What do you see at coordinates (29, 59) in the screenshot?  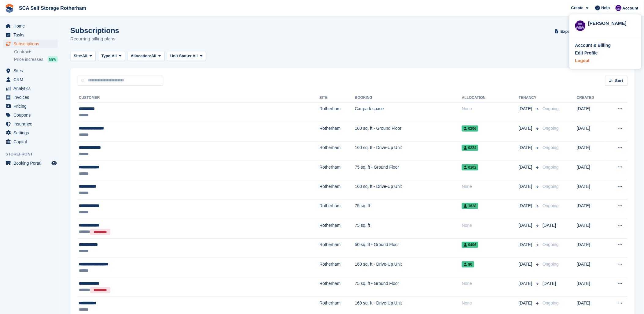 I see `span: Price increases` at bounding box center [29, 59].